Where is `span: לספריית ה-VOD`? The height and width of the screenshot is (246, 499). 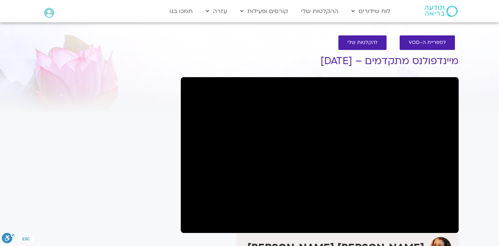
span: לספריית ה-VOD is located at coordinates (427, 43).